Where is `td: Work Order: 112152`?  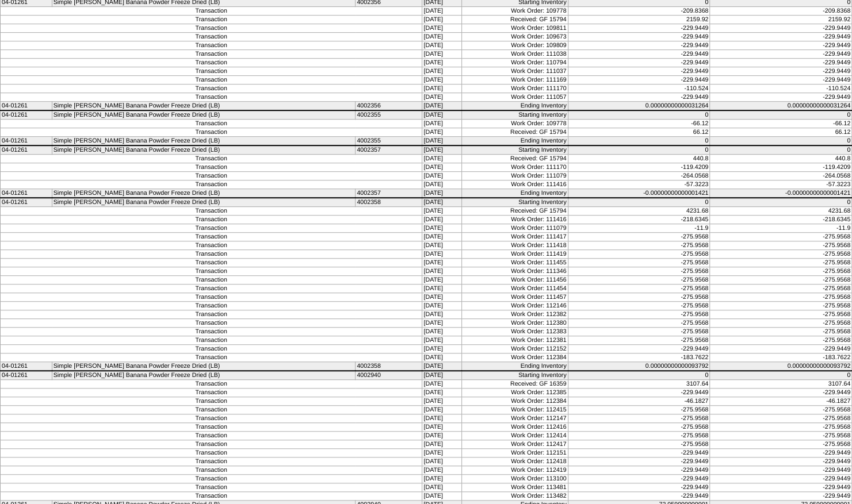 td: Work Order: 112152 is located at coordinates (515, 349).